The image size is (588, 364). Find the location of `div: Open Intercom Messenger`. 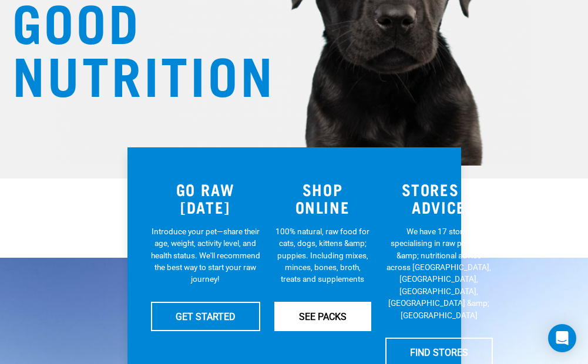

div: Open Intercom Messenger is located at coordinates (562, 338).